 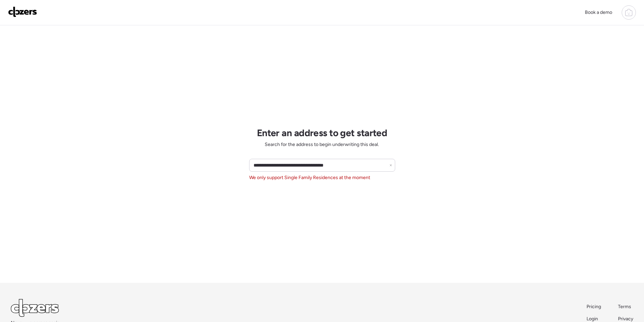 I want to click on span: Terms, so click(x=625, y=307).